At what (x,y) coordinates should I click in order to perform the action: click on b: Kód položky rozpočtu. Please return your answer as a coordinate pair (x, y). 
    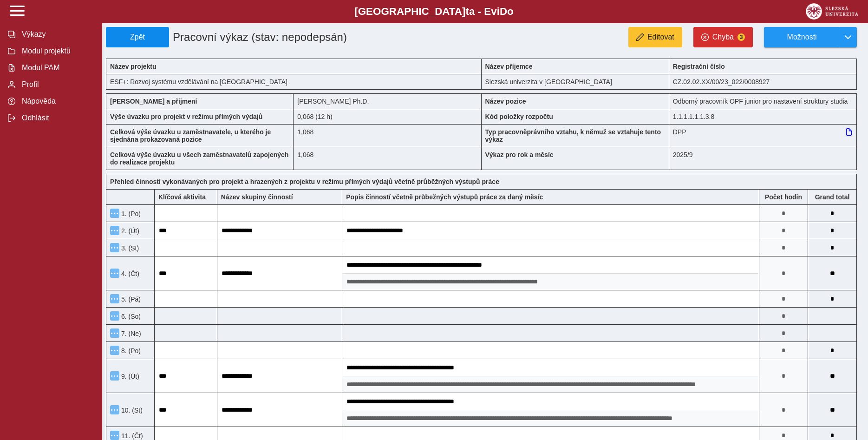
    Looking at the image, I should click on (519, 117).